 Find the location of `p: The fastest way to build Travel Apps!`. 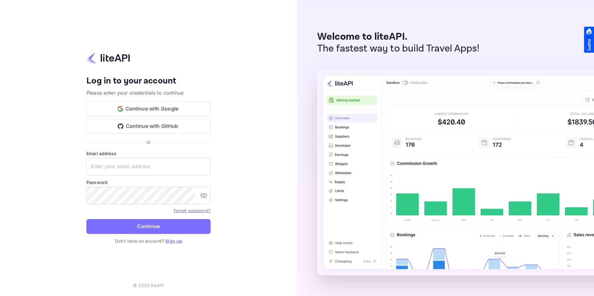

p: The fastest way to build Travel Apps! is located at coordinates (398, 49).